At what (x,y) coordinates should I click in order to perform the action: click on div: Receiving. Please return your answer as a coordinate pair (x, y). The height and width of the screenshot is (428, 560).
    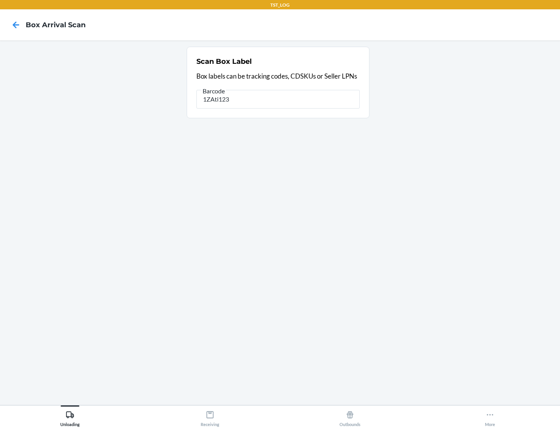
    Looking at the image, I should click on (210, 417).